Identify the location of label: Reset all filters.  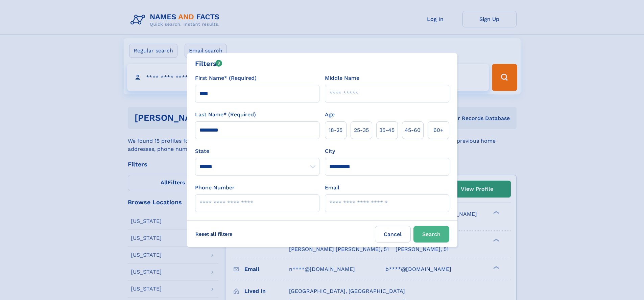
(213, 234).